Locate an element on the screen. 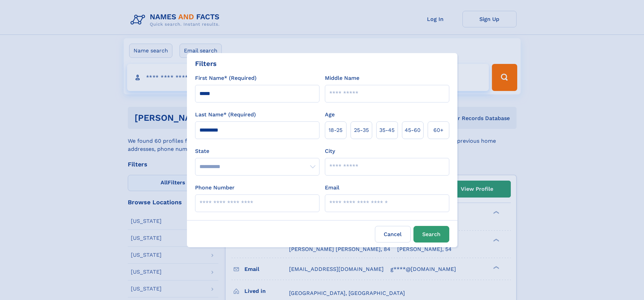 The width and height of the screenshot is (644, 300). span: 45‑60 is located at coordinates (413, 130).